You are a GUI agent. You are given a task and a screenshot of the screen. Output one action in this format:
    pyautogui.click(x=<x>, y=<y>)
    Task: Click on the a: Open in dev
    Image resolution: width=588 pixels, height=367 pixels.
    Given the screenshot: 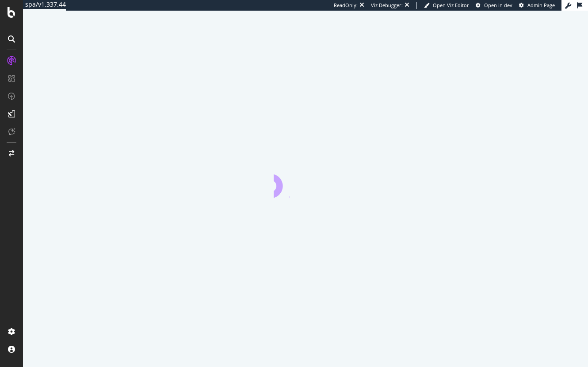 What is the action you would take?
    pyautogui.click(x=494, y=6)
    